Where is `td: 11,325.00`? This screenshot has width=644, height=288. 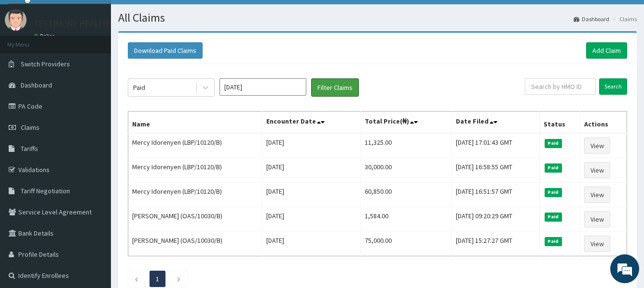 td: 11,325.00 is located at coordinates (405, 146).